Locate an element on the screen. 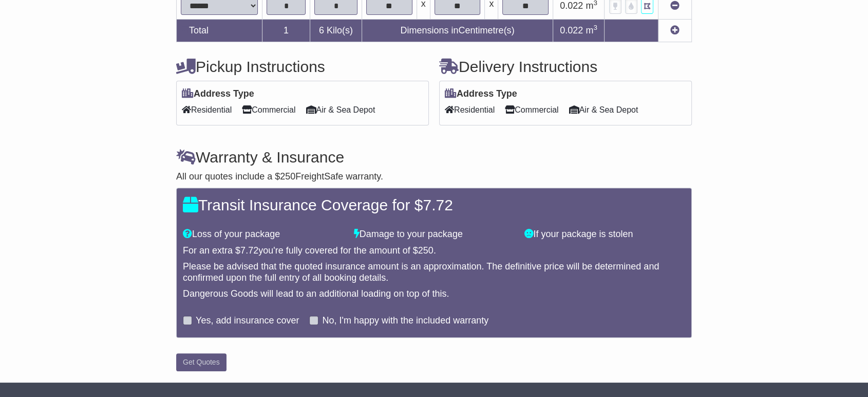  td: Dimensions in Centimetre(s) is located at coordinates (457, 30).